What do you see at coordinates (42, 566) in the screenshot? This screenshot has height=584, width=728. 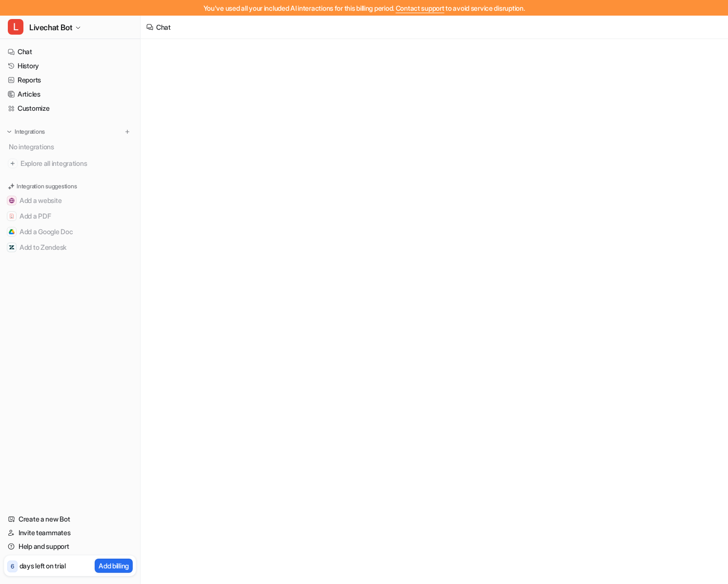 I see `p: days left on trial` at bounding box center [42, 566].